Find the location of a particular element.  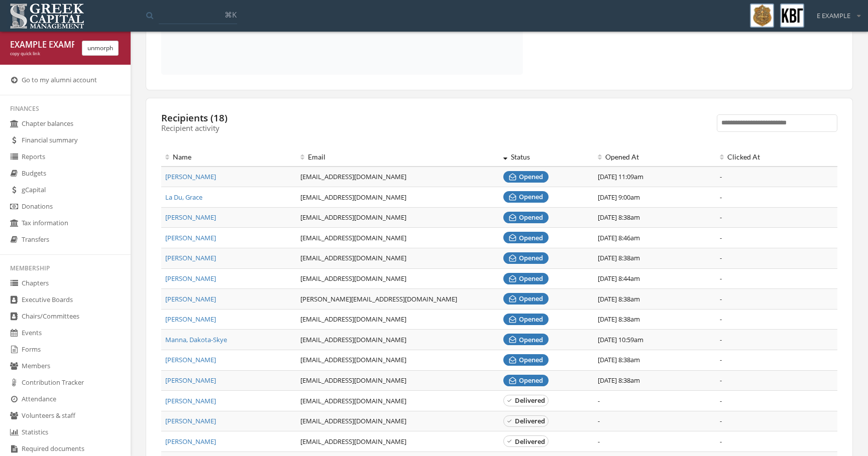

div: E EXAMPLE is located at coordinates (836, 12).